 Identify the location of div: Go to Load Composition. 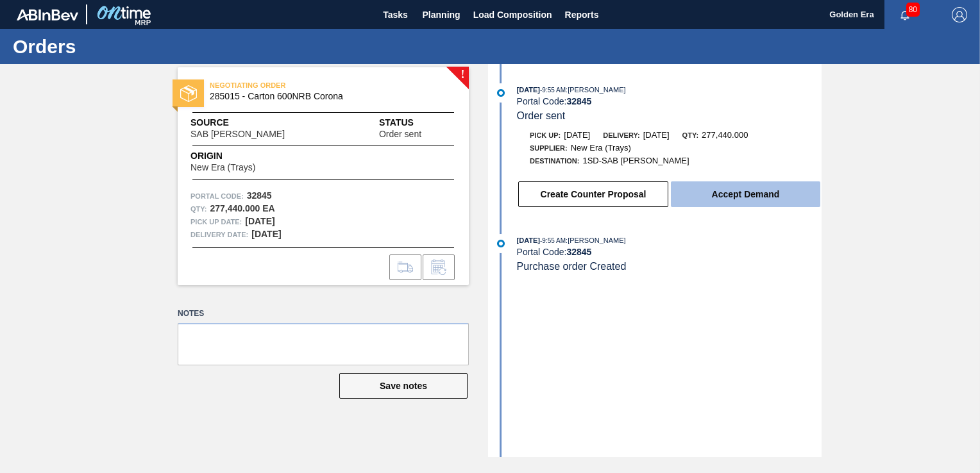
(405, 268).